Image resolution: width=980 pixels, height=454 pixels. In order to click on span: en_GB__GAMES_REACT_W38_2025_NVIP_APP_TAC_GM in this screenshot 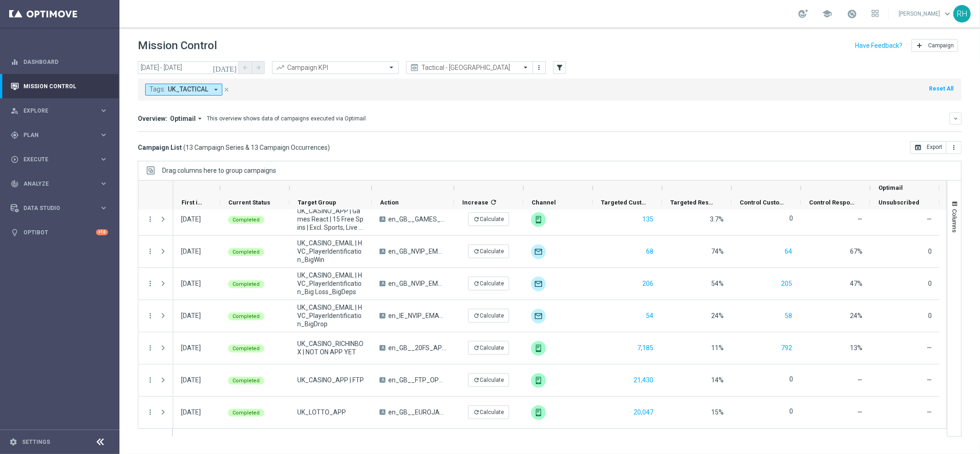, I will do `click(417, 220)`.